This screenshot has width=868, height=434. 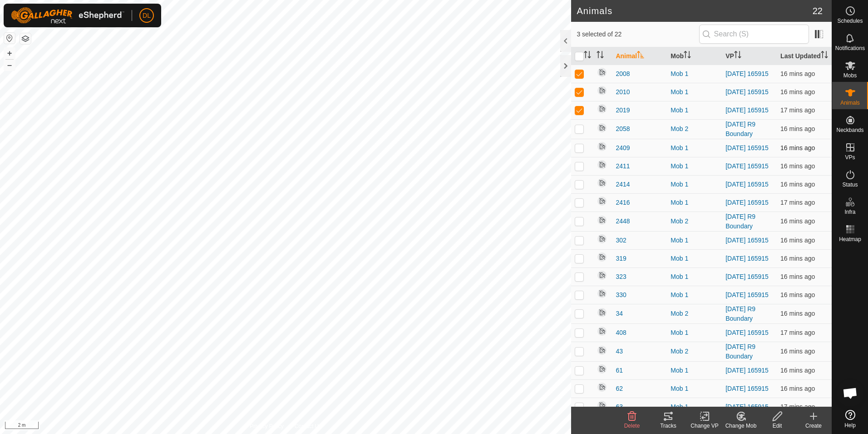 What do you see at coordinates (850, 240) in the screenshot?
I see `span: Heatmap` at bounding box center [850, 240].